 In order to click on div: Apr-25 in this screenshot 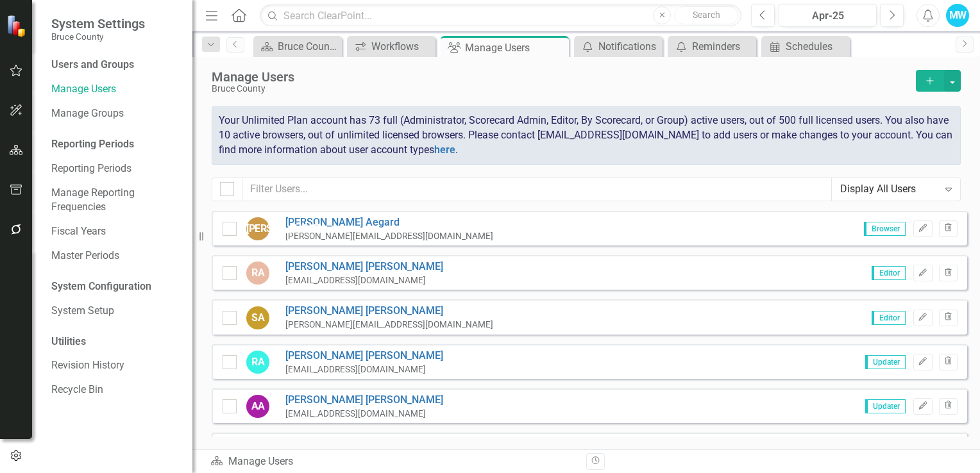, I will do `click(827, 16)`.